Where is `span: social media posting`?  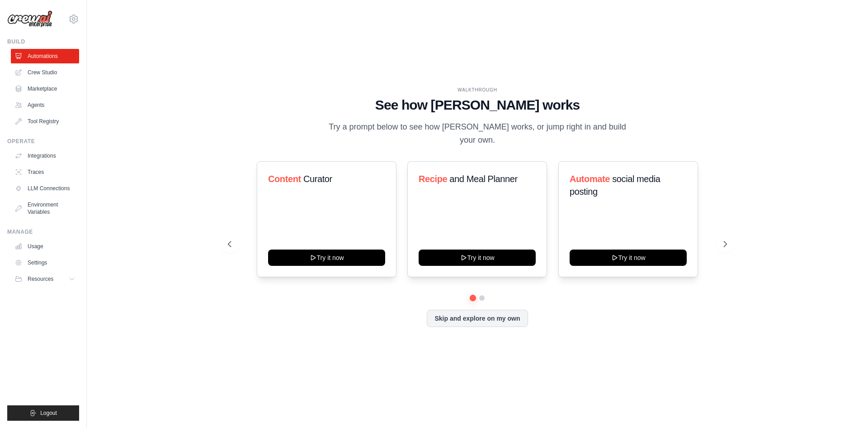
span: social media posting is located at coordinates (615, 185).